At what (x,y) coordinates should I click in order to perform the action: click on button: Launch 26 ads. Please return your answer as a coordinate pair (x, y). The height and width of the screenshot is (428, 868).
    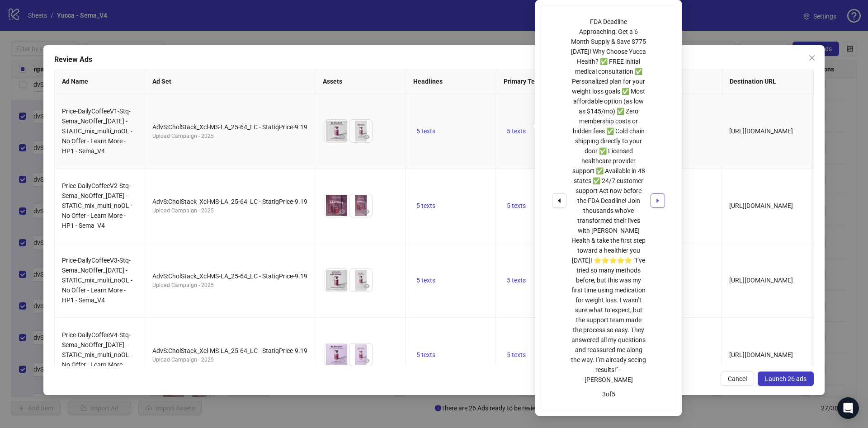
    Looking at the image, I should click on (785, 379).